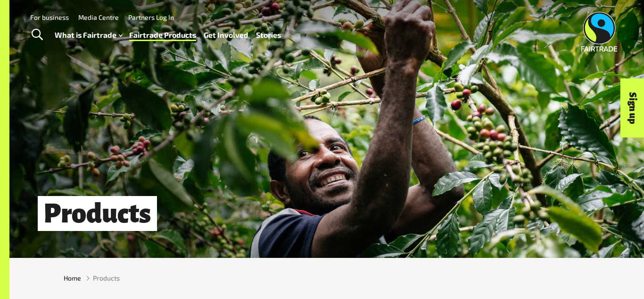 The height and width of the screenshot is (299, 644). I want to click on a: Fairtrade Products, so click(163, 35).